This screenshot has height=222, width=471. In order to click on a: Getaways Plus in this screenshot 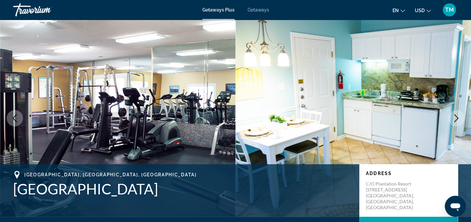, I will do `click(218, 10)`.